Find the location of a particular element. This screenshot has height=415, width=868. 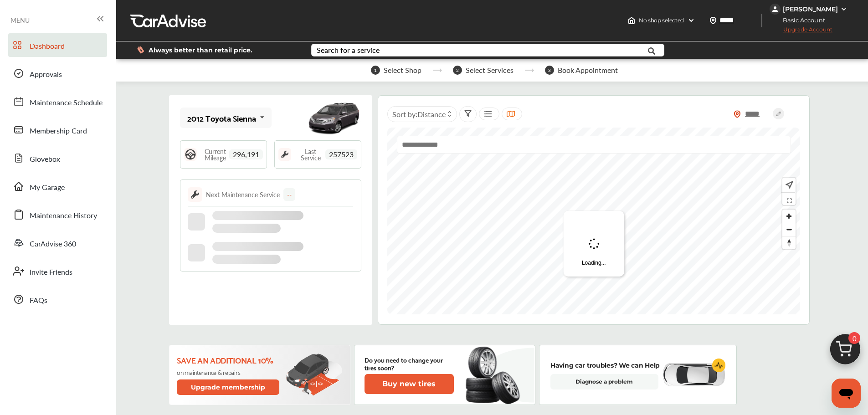

div: Next Maintenance Service is located at coordinates (243, 194).